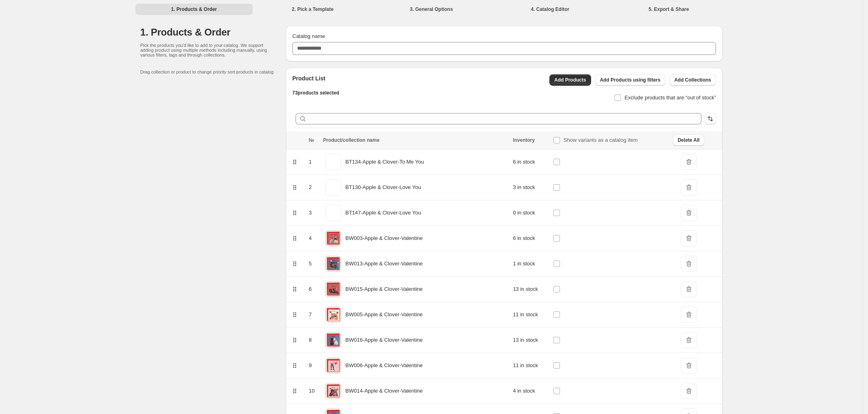 The image size is (868, 414). What do you see at coordinates (333, 239) in the screenshot?
I see `img: download_c5d98cf5-8f03-4a79-8b8c-96f2054b7e88.jpg` at bounding box center [333, 239].